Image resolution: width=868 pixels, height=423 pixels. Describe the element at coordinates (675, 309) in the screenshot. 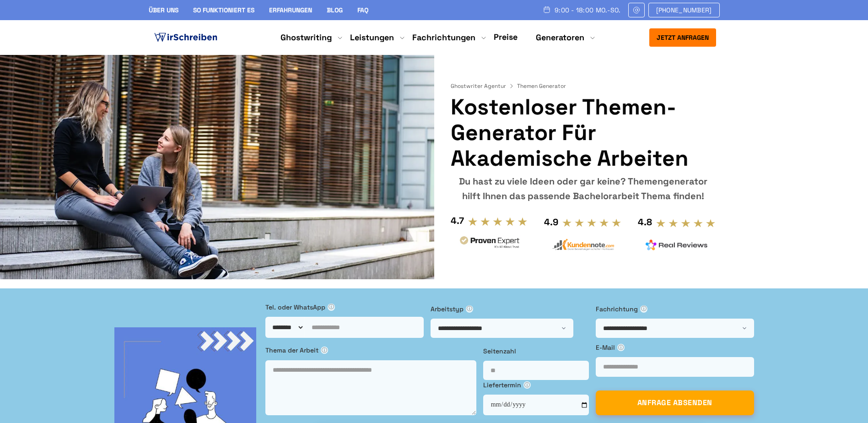

I see `label: Fachrichtung` at that location.